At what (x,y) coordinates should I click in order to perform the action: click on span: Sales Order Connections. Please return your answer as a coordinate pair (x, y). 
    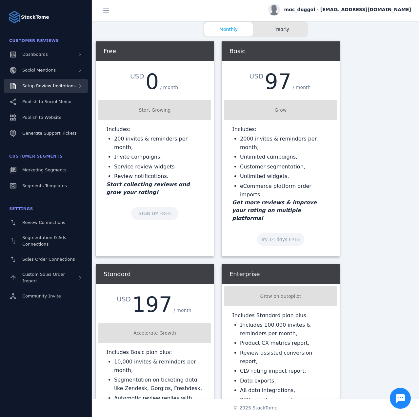
    Looking at the image, I should click on (49, 259).